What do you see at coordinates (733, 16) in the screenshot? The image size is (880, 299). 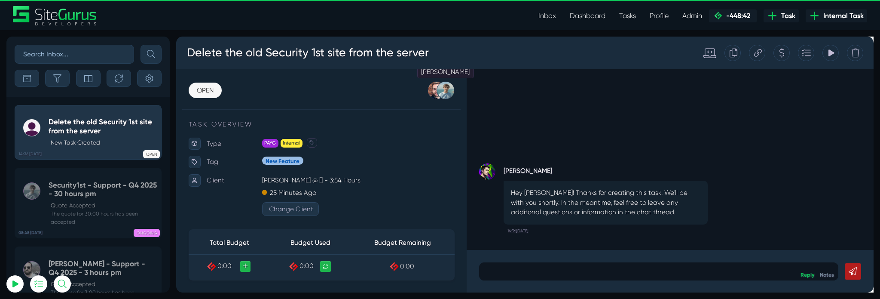 I see `a: -448:42` at bounding box center [733, 16].